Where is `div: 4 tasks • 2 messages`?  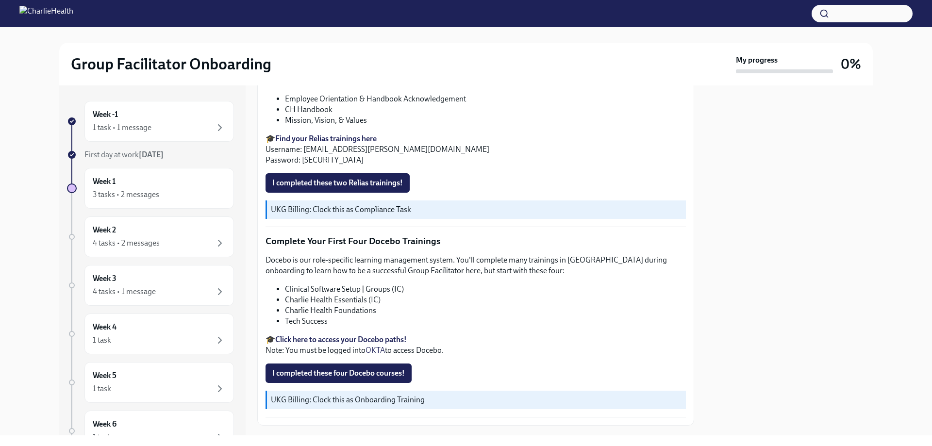 div: 4 tasks • 2 messages is located at coordinates (126, 243).